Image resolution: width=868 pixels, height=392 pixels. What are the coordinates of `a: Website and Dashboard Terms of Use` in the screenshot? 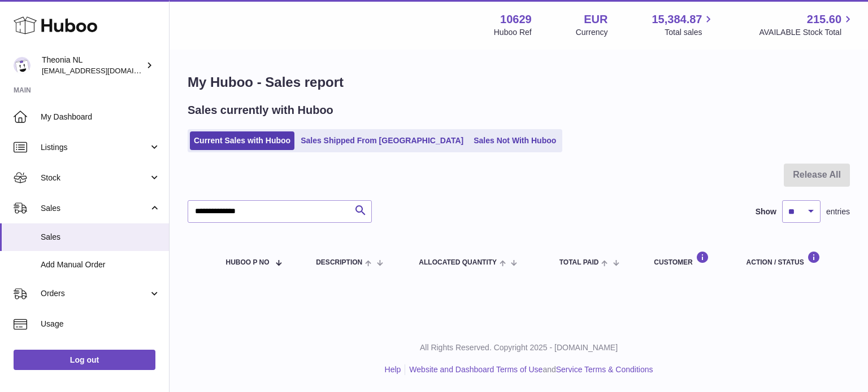 It's located at (476, 370).